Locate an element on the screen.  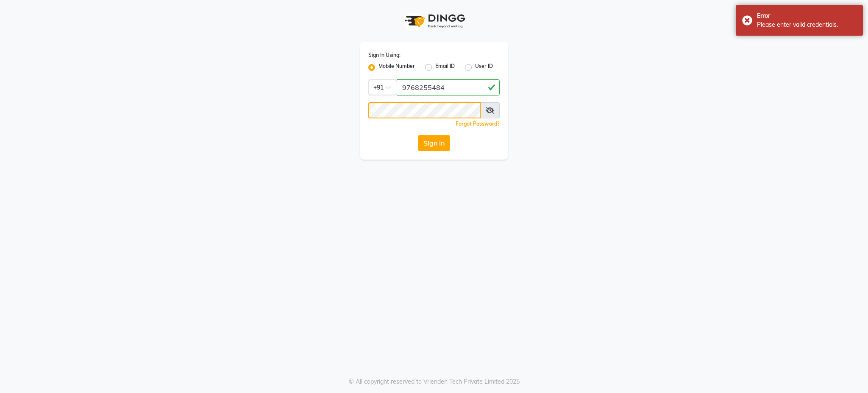
img: logo1.svg is located at coordinates (434, 21).